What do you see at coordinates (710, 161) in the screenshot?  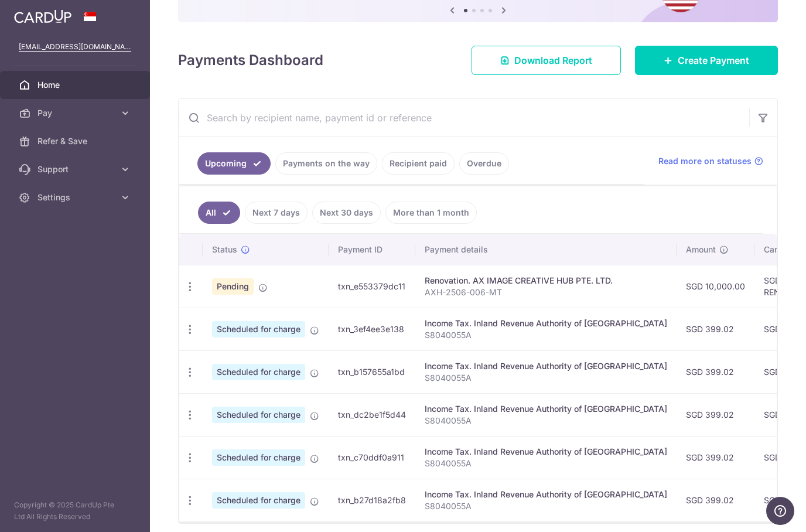 I see `a: Read more on statuses` at bounding box center [710, 161].